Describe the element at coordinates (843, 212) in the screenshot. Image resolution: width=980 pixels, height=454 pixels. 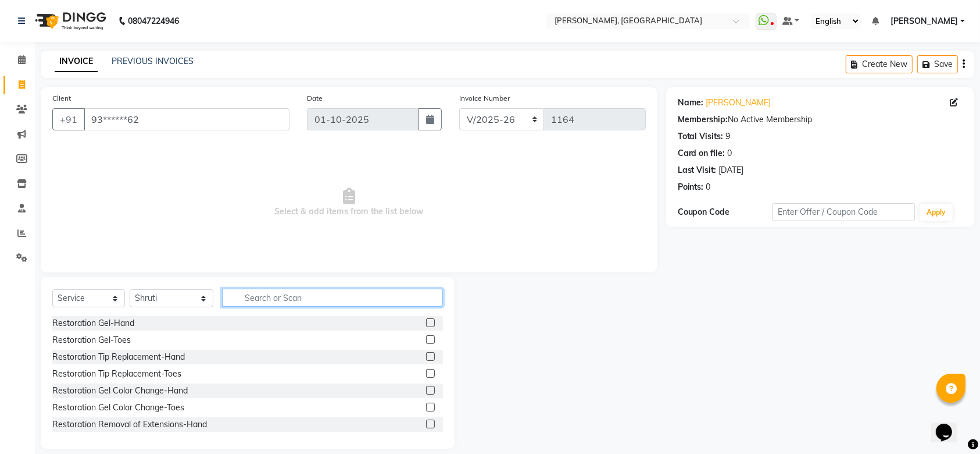
I see `input: Enter Offer / Coupon Code` at that location.